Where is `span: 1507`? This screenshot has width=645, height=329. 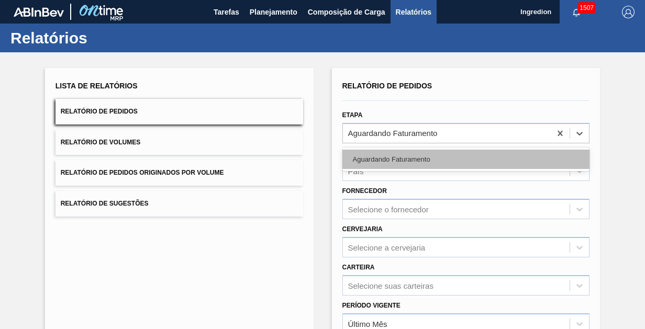
span: 1507 is located at coordinates (586, 8).